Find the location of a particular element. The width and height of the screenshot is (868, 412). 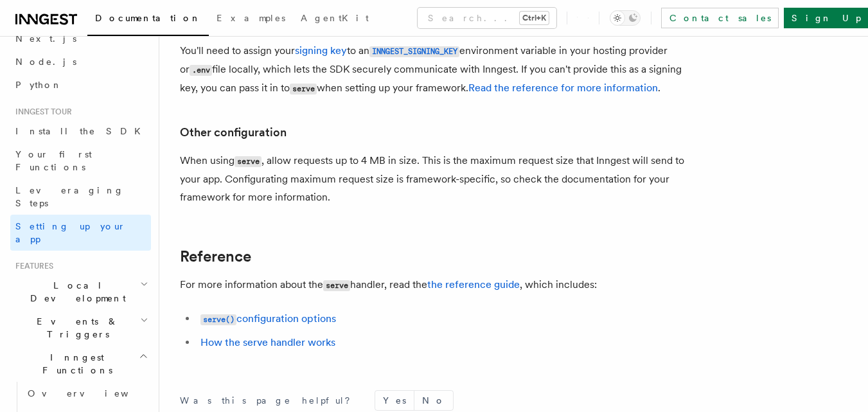

span: Install the SDK is located at coordinates (81, 131).